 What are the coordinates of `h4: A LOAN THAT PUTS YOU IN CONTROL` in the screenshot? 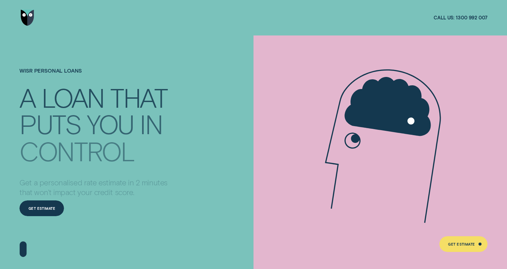 It's located at (96, 120).